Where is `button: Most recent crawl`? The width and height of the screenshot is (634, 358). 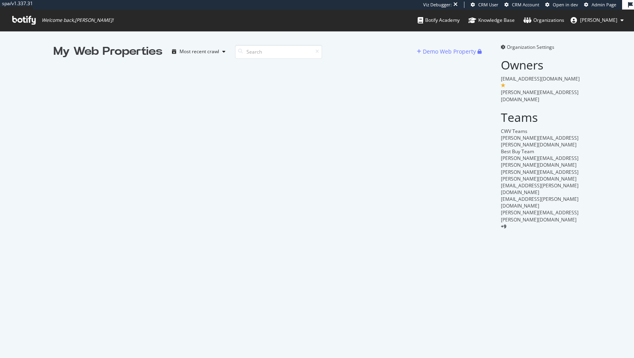 button: Most recent crawl is located at coordinates (199, 52).